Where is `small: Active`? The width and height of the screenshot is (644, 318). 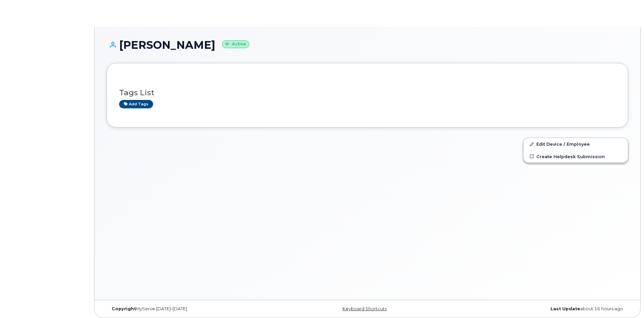
small: Active is located at coordinates (236, 44).